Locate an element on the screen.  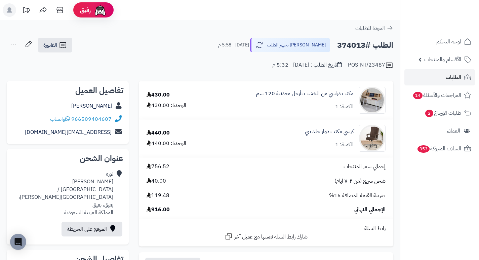
div: الوحدة: 430.00 is located at coordinates (166, 105).